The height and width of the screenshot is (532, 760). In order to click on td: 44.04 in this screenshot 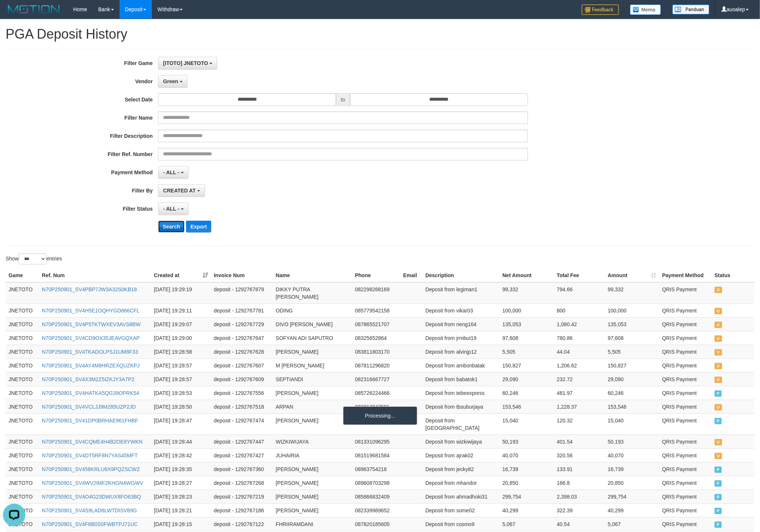, I will do `click(579, 351)`.